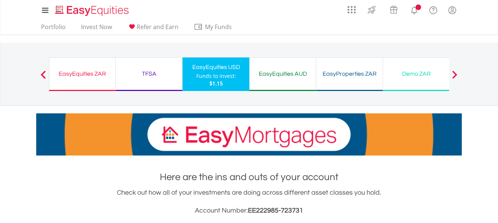  Describe the element at coordinates (393, 9) in the screenshot. I see `a: Vouchers` at that location.